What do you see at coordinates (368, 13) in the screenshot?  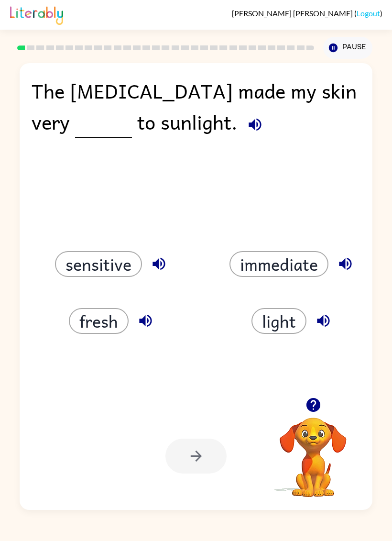 I see `a: Logout` at bounding box center [368, 13].